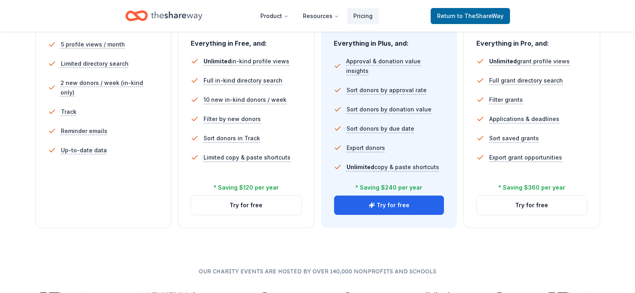 The image size is (635, 293). Describe the element at coordinates (532, 40) in the screenshot. I see `div: Everything in Pro, and:` at that location.